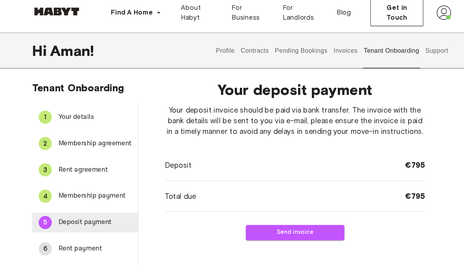  What do you see at coordinates (92, 245) in the screenshot?
I see `span: Rent payment` at bounding box center [92, 245].